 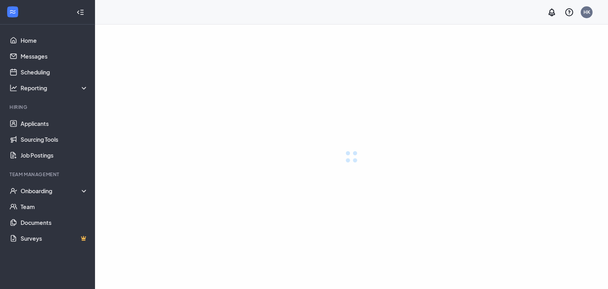 I want to click on a: Home, so click(x=54, y=40).